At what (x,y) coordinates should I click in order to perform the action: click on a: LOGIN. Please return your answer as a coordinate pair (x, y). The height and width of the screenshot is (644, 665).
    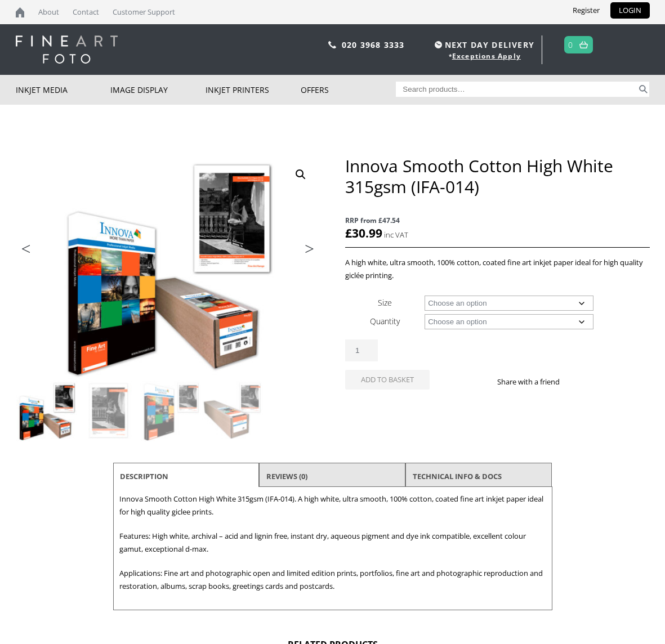
    Looking at the image, I should click on (630, 10).